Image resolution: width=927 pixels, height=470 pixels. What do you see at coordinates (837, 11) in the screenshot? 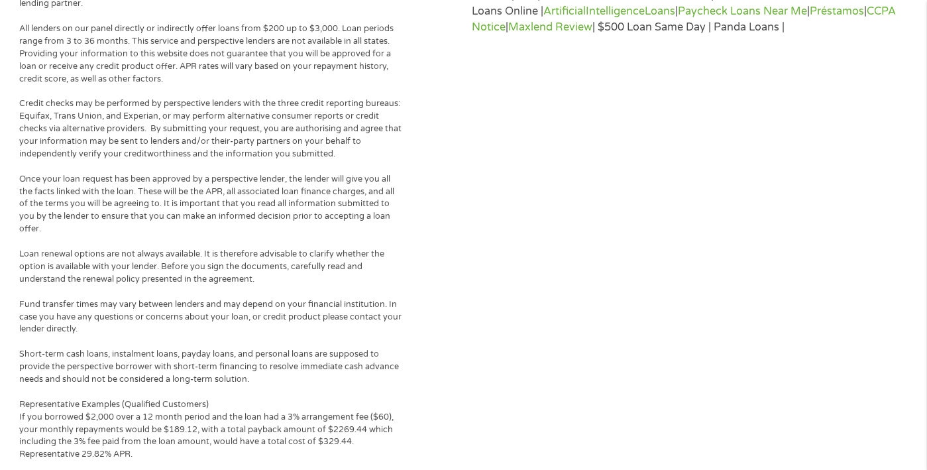
I see `a: Préstamos` at bounding box center [837, 11].